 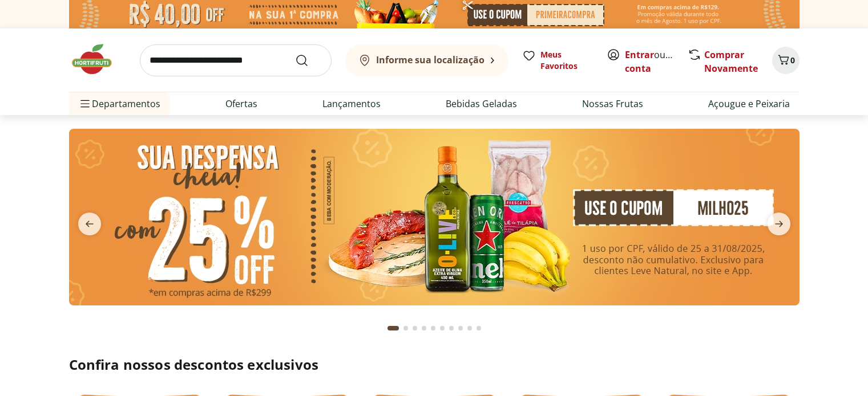 I want to click on button: Go to page 2 from fs-carousel, so click(x=406, y=328).